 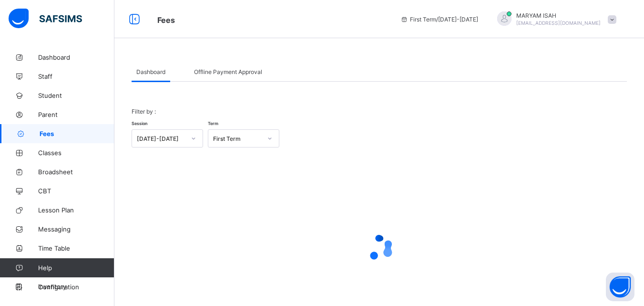 What do you see at coordinates (76, 172) in the screenshot?
I see `span: Broadsheet` at bounding box center [76, 172].